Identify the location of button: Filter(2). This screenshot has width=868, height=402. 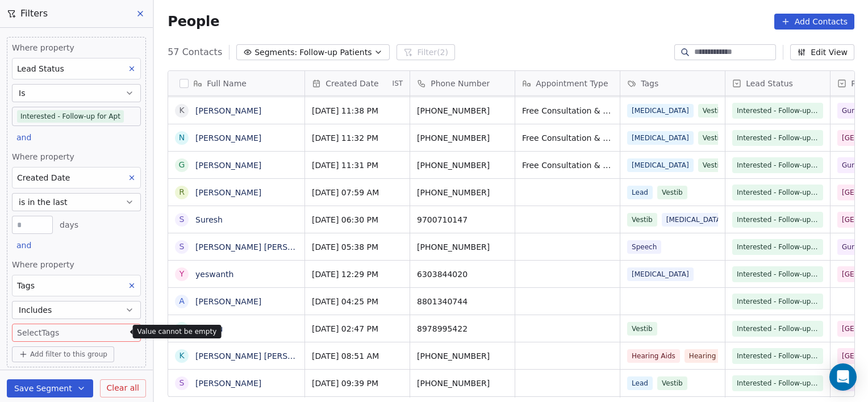
(426, 53).